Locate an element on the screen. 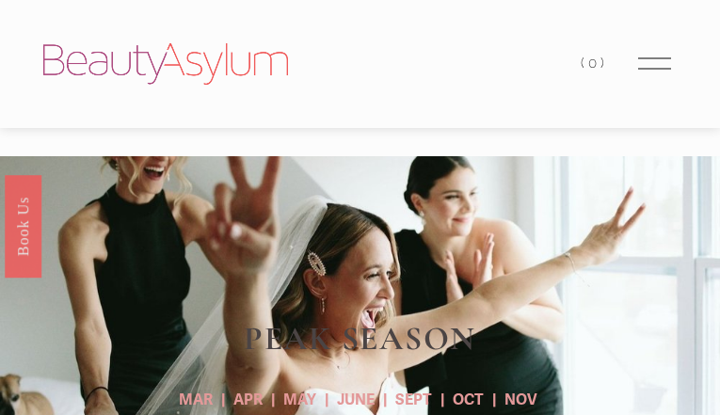 The width and height of the screenshot is (720, 415). strong: MAR | APR | MAY | JUNE | SEPT | OCT | NOV is located at coordinates (358, 400).